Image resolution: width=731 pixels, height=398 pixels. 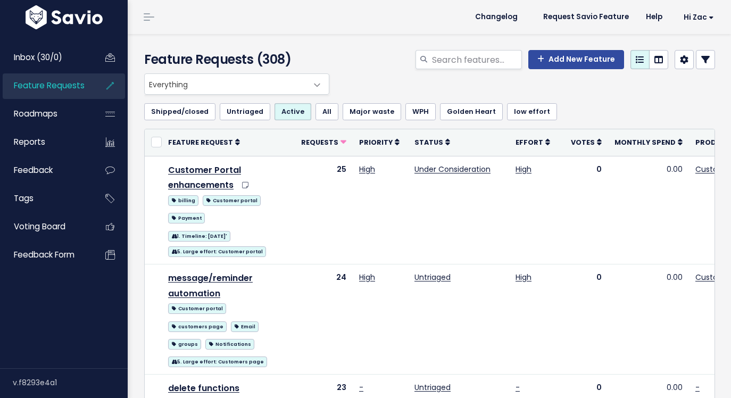 What do you see at coordinates (183, 199) in the screenshot?
I see `a: billing` at bounding box center [183, 199].